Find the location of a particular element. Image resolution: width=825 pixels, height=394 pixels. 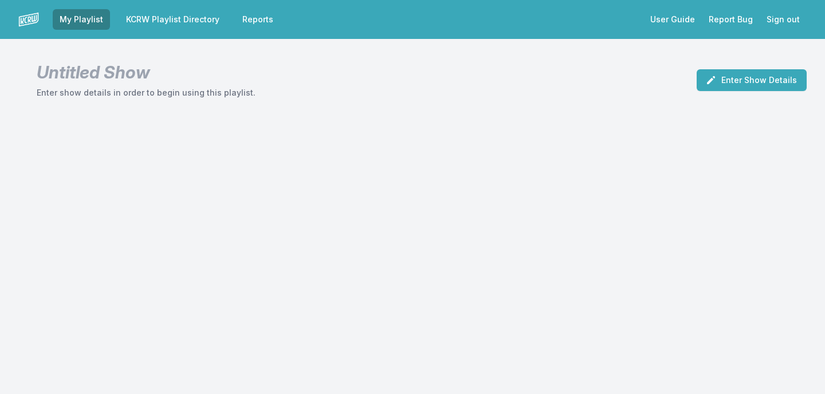

h1: Untitled Show is located at coordinates (146, 72).